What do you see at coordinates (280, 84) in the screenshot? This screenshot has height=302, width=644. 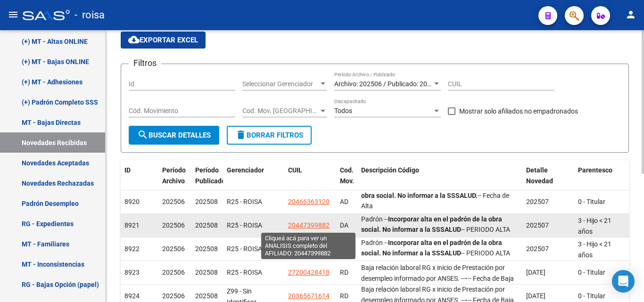 I see `span: Seleccionar Gerenciador` at bounding box center [280, 84].